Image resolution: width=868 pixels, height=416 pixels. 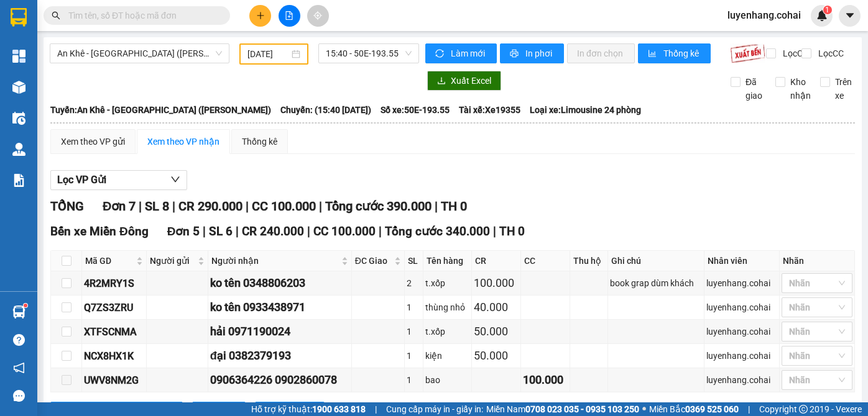 I want to click on span: Kho nhận, so click(x=800, y=89).